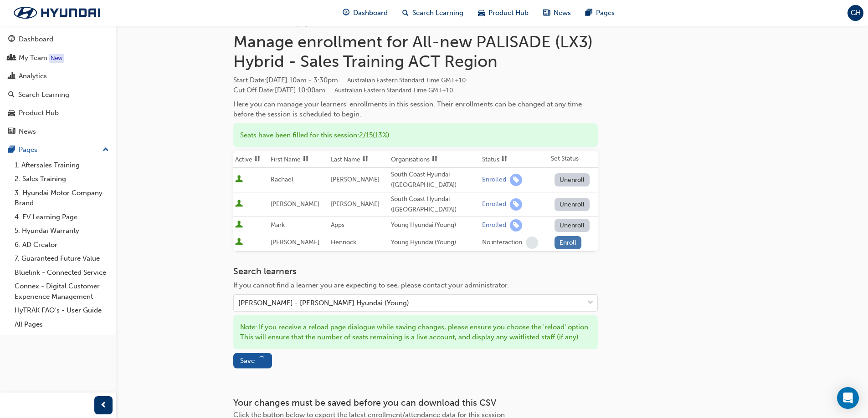 The width and height of the screenshot is (868, 418). I want to click on span: chart-icon, so click(11, 77).